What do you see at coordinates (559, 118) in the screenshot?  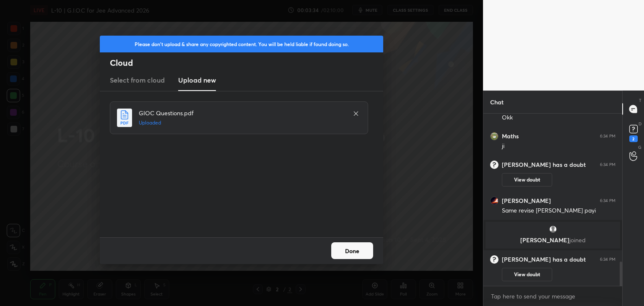 I see `div: Okk` at bounding box center [559, 118].